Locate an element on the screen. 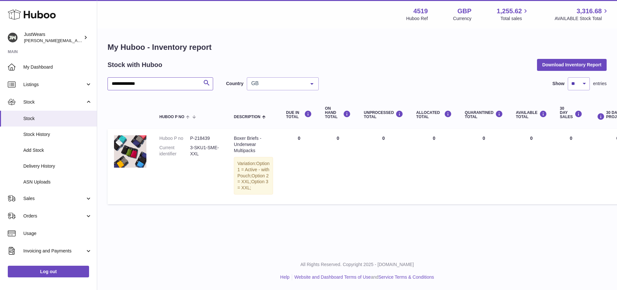 This screenshot has width=617, height=290. div: JustWears is located at coordinates (53, 38).